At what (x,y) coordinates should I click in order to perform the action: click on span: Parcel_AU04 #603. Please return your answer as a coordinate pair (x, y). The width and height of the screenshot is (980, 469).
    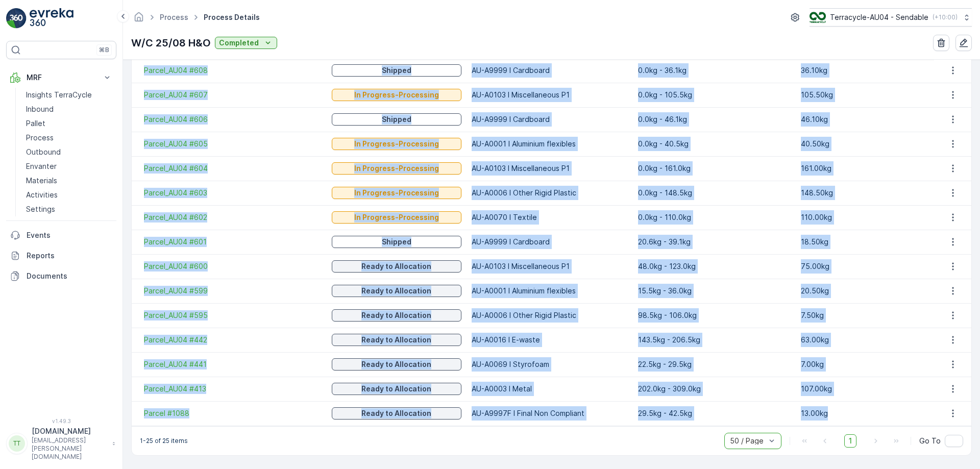
    Looking at the image, I should click on (233, 193).